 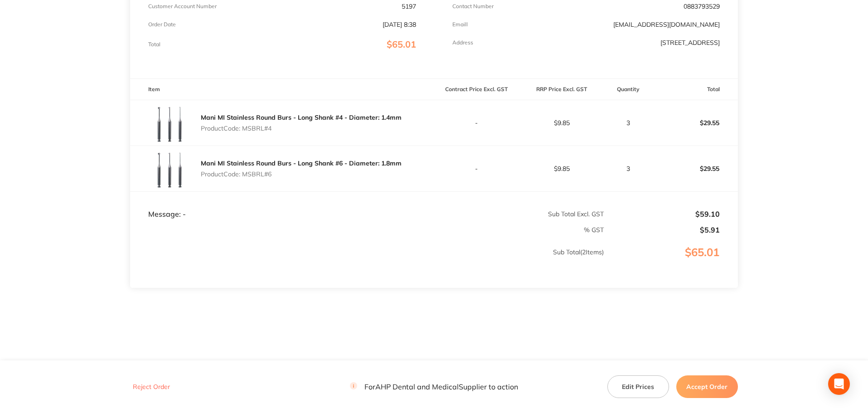 What do you see at coordinates (367, 230) in the screenshot?
I see `p: % GST` at bounding box center [367, 230].